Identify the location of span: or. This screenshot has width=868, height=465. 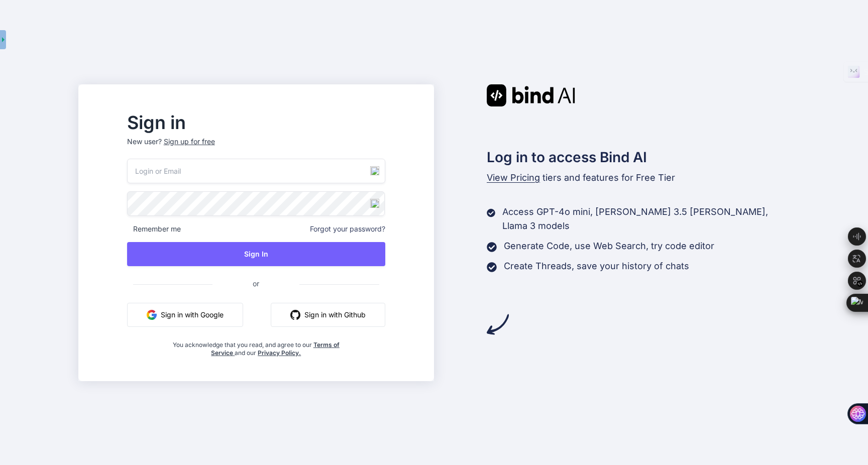
(256, 283).